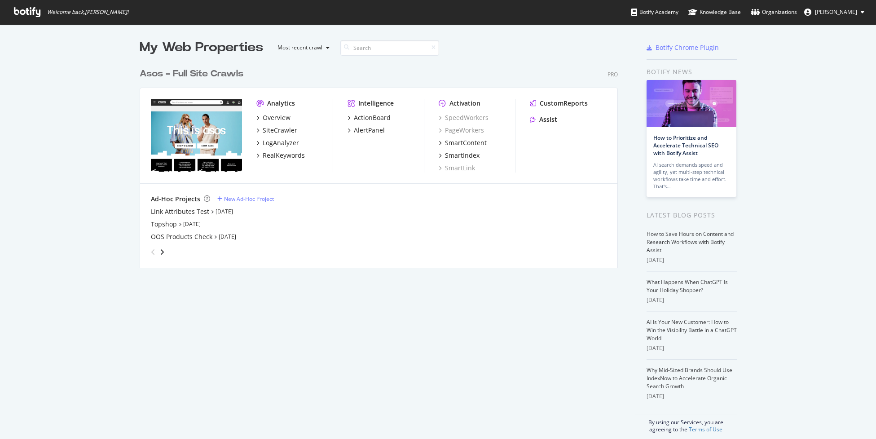 The width and height of the screenshot is (876, 439). What do you see at coordinates (548, 119) in the screenshot?
I see `div: Assist` at bounding box center [548, 119].